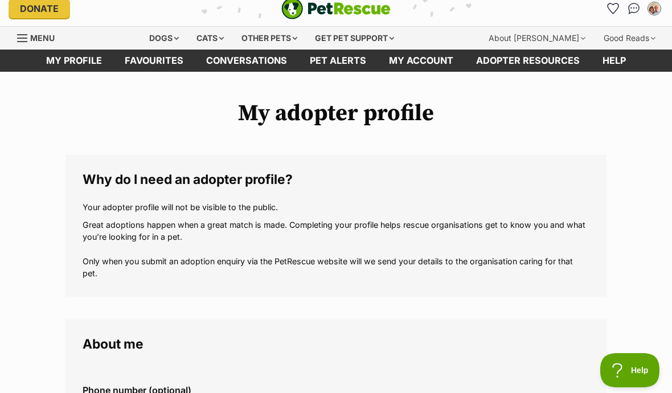 This screenshot has width=672, height=393. I want to click on div: Get pet support, so click(354, 38).